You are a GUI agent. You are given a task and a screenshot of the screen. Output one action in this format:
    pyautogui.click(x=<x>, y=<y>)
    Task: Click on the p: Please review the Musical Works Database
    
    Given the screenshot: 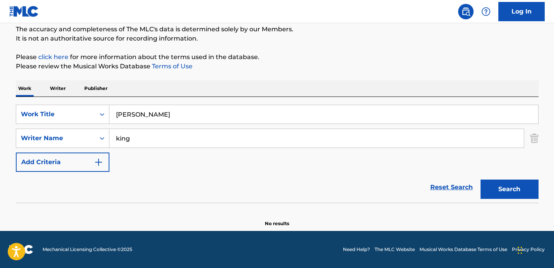 What is the action you would take?
    pyautogui.click(x=277, y=66)
    